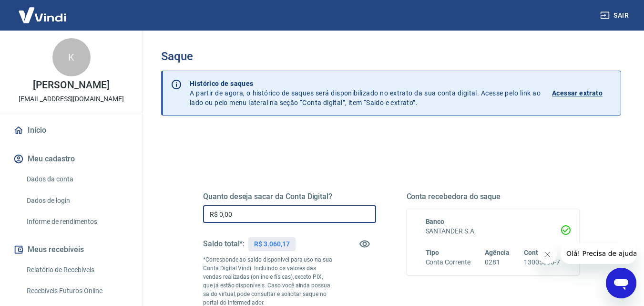 Image resolution: width=644 pixels, height=306 pixels. Describe the element at coordinates (71, 130) in the screenshot. I see `a: Início` at that location.